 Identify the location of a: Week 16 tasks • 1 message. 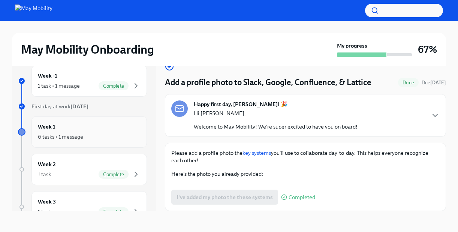
(82, 132).